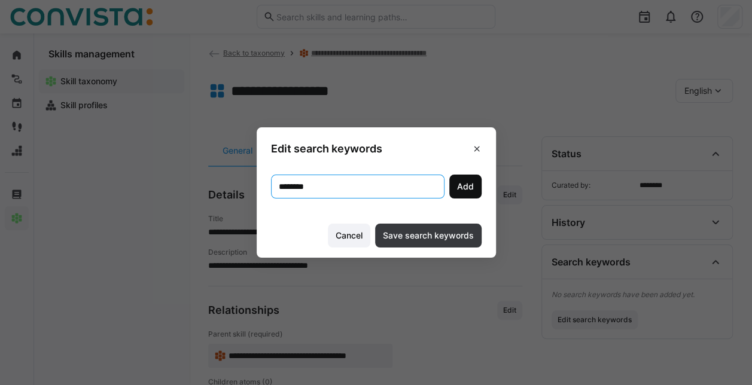 The width and height of the screenshot is (752, 385). I want to click on h3: Edit search keywords, so click(327, 148).